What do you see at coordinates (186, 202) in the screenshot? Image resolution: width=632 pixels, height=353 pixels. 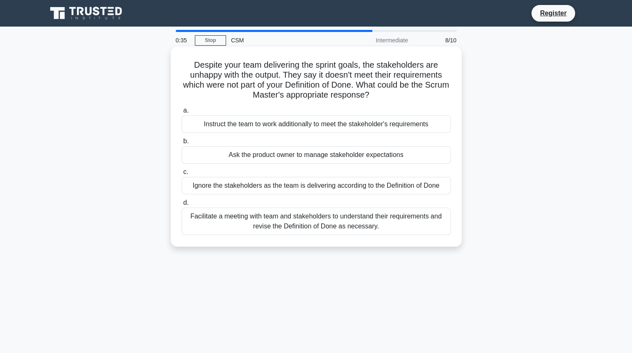 I see `span: d.` at bounding box center [186, 202].